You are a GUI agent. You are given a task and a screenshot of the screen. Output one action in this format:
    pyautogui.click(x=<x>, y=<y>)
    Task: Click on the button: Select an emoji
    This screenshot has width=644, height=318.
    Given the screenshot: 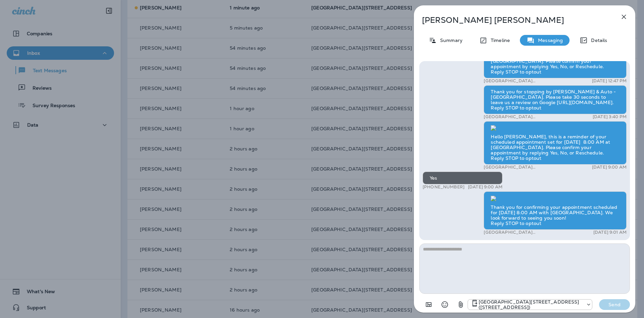 What is the action you would take?
    pyautogui.click(x=445, y=304)
    